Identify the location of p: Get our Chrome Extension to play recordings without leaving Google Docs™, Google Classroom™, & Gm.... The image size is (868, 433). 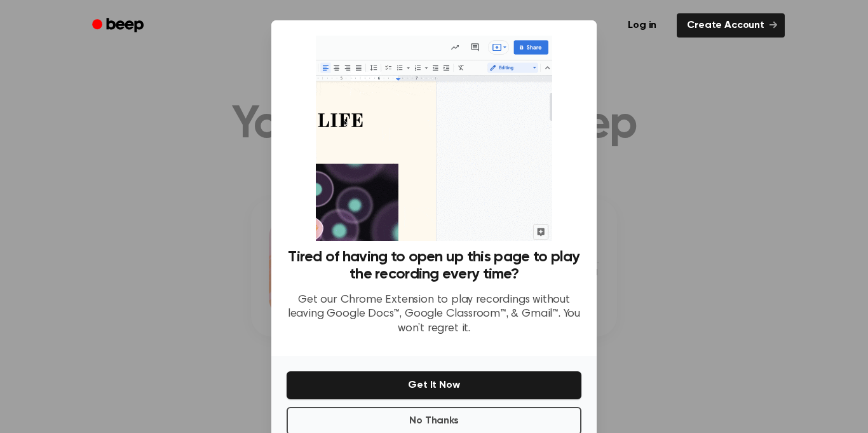
(434, 315).